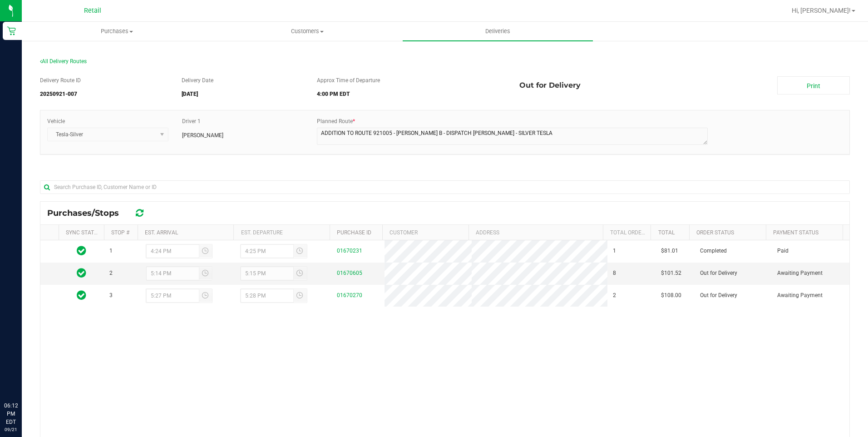 The image size is (868, 437). Describe the element at coordinates (796, 233) in the screenshot. I see `a: Payment Status` at that location.